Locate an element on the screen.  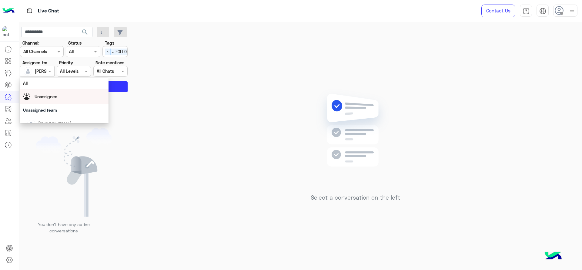
button: search is located at coordinates (85, 33).